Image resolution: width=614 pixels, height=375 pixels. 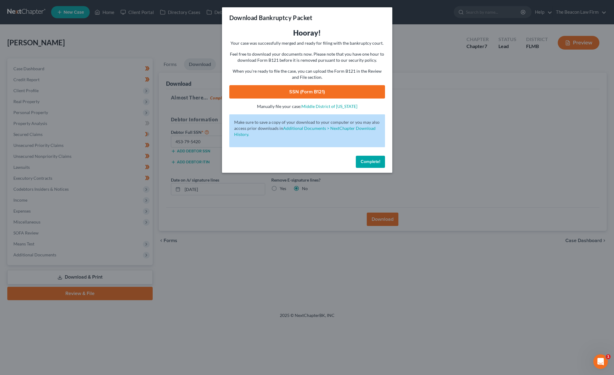 What do you see at coordinates (307, 74) in the screenshot?
I see `p: When you're ready to file the case, you can upload the Form B121 in the Review and File section.` at bounding box center [307, 74].